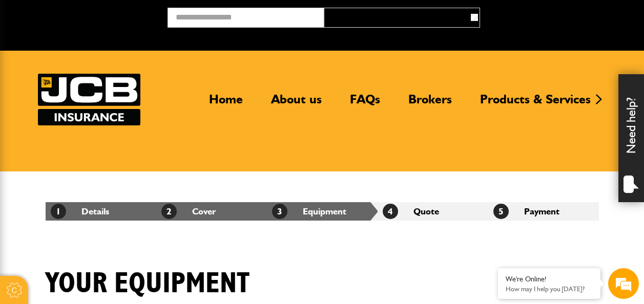 The height and width of the screenshot is (304, 644). I want to click on a: Home, so click(226, 103).